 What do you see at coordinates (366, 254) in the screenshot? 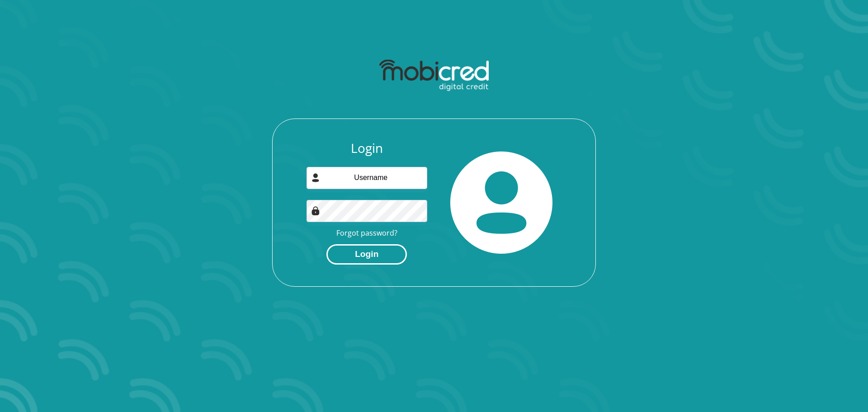
I see `button: Login` at bounding box center [366, 254].